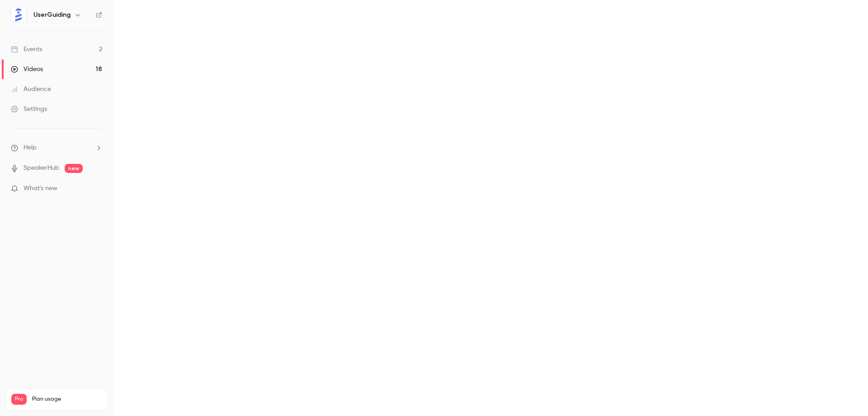  Describe the element at coordinates (30, 148) in the screenshot. I see `span: Help` at that location.